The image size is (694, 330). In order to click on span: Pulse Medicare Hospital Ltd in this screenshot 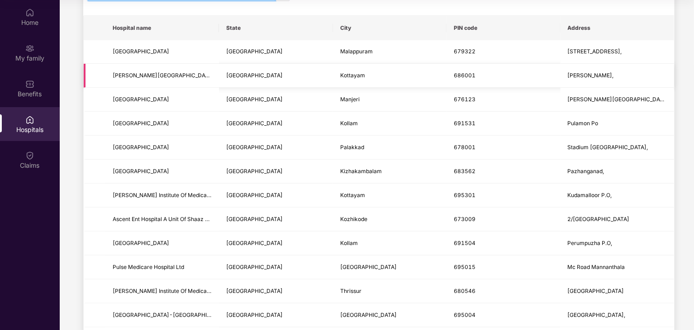, I will do `click(148, 267)`.